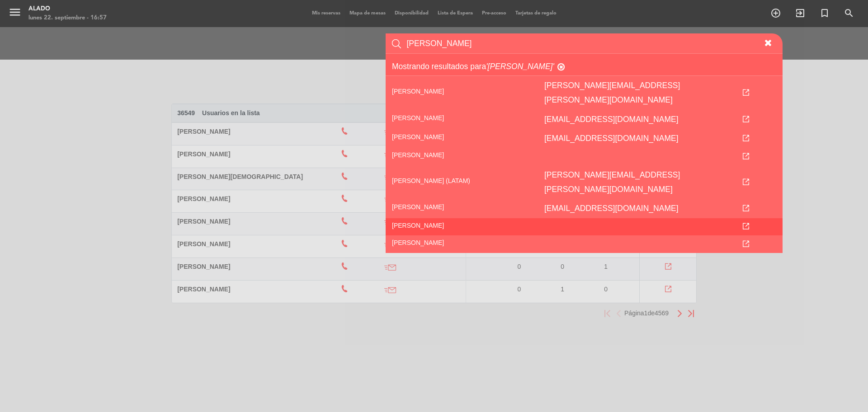 This screenshot has width=868, height=412. Describe the element at coordinates (396, 44) in the screenshot. I see `img: search.png` at that location.